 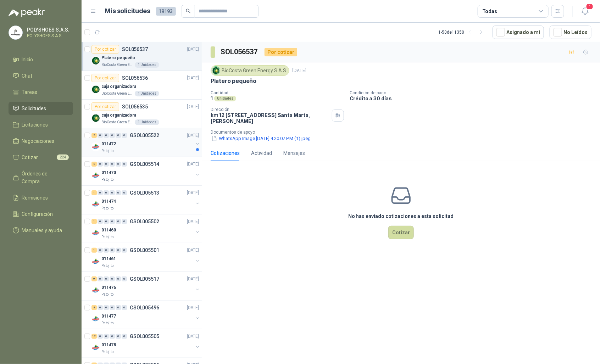 I want to click on h3: No has enviado cotizaciones a esta solicitud, so click(x=401, y=216).